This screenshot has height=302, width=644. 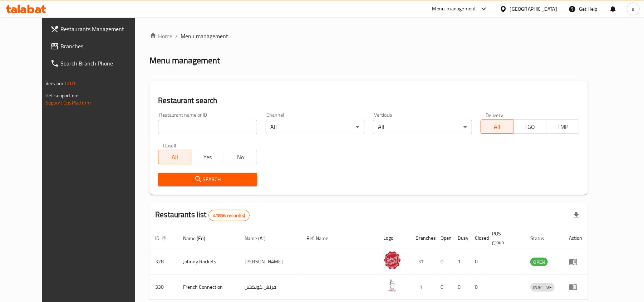 What do you see at coordinates (563, 127) in the screenshot?
I see `span: TMP` at bounding box center [563, 127].